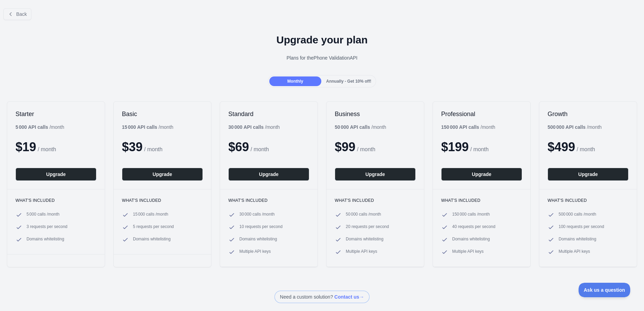 The width and height of the screenshot is (644, 311). I want to click on span: $ 99, so click(345, 147).